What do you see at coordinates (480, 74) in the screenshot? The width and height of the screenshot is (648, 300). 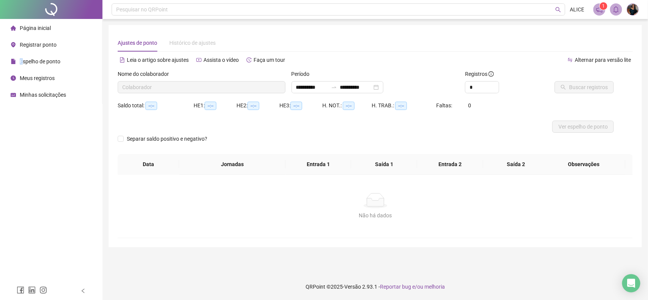 I see `span: Registros` at bounding box center [480, 74].